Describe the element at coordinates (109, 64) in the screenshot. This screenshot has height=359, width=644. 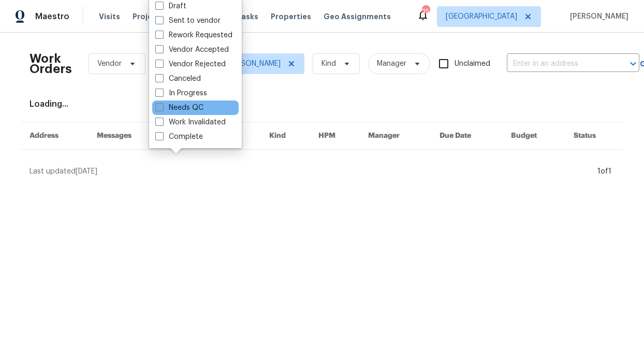
I see `span: Vendor` at that location.